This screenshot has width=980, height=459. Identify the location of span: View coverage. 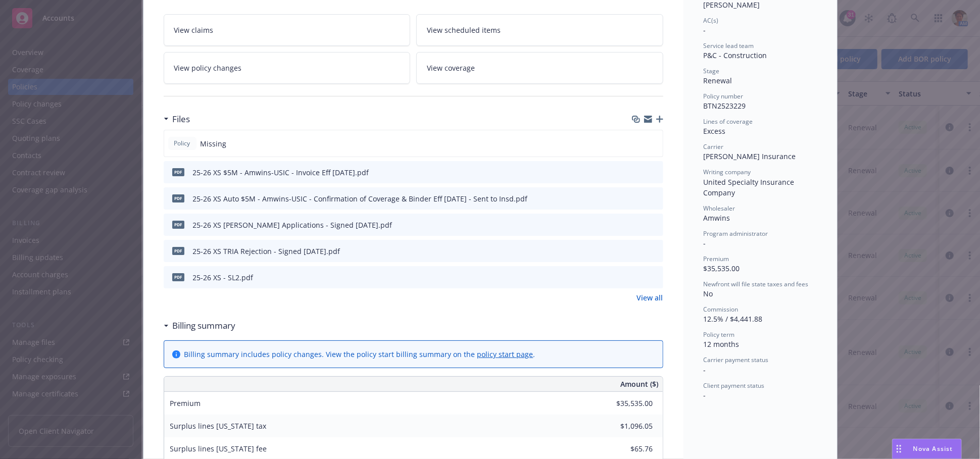
(450, 68).